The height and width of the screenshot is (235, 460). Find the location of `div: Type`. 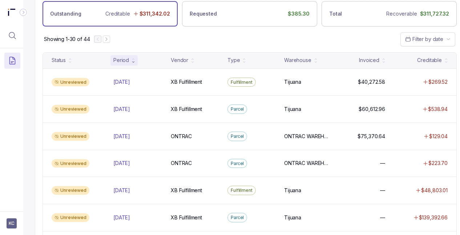

div: Type is located at coordinates (233, 60).